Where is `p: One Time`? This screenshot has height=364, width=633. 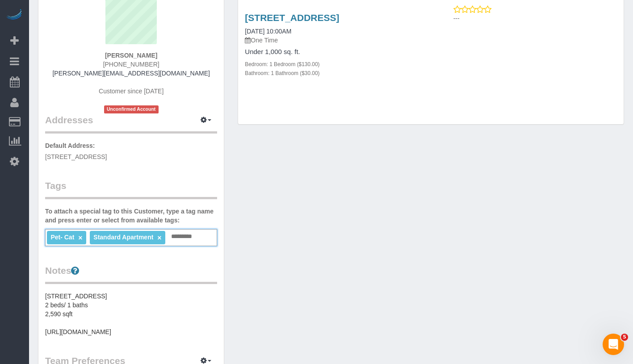 p: One Time is located at coordinates (334, 40).